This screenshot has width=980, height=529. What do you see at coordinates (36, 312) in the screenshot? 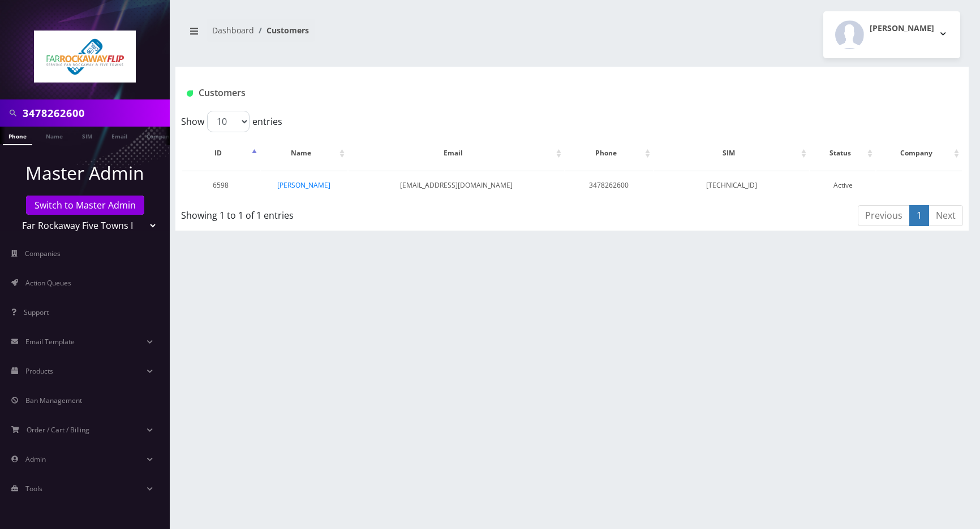
I see `span: Support` at bounding box center [36, 312].